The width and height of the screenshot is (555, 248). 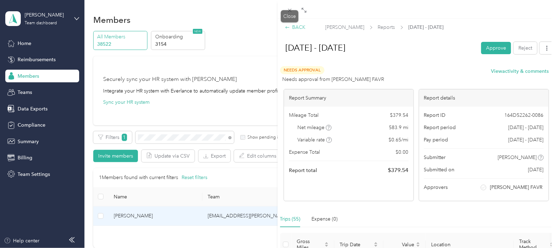 What do you see at coordinates (496, 48) in the screenshot?
I see `button: Approve` at bounding box center [496, 48].